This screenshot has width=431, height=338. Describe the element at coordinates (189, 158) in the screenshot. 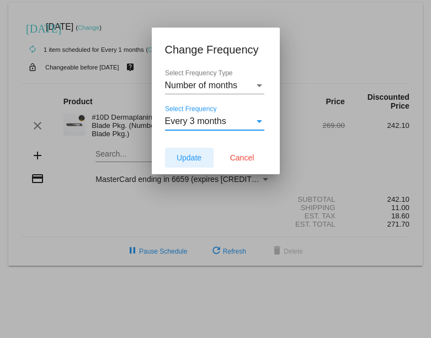

I see `span: Update` at that location.